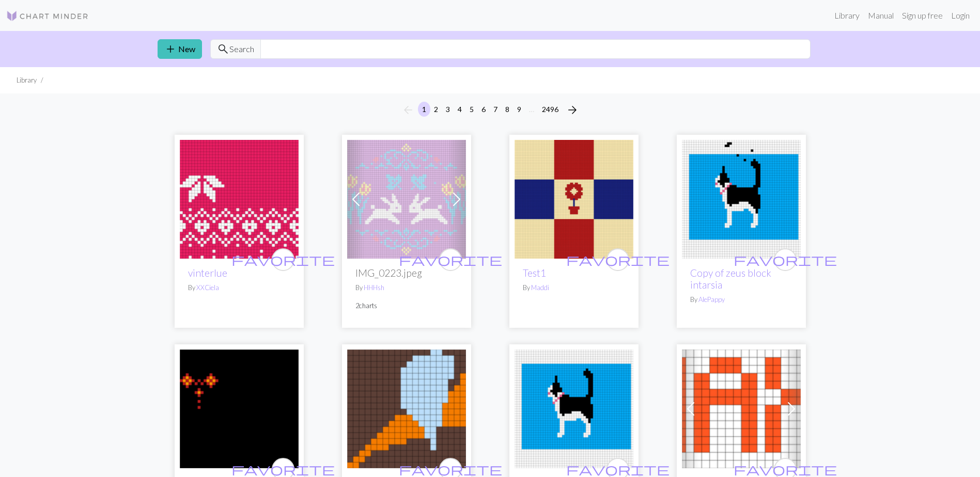 Image resolution: width=980 pixels, height=477 pixels. I want to click on a: Sign up free, so click(922, 15).